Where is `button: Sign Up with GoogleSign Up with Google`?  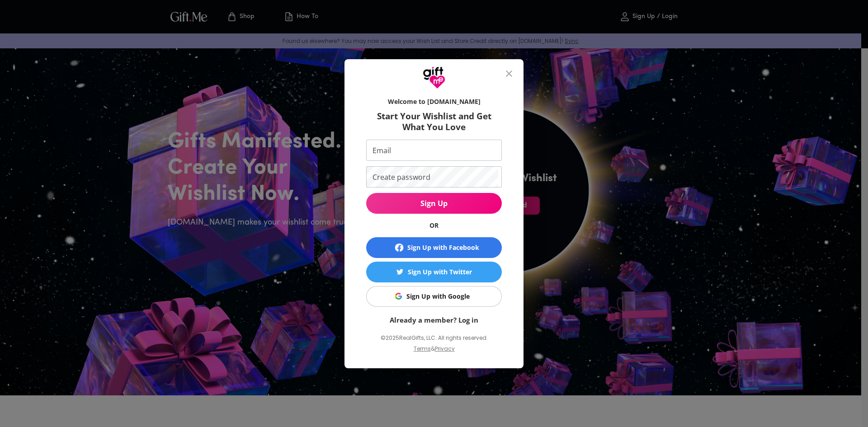
button: Sign Up with GoogleSign Up with Google is located at coordinates (434, 297).